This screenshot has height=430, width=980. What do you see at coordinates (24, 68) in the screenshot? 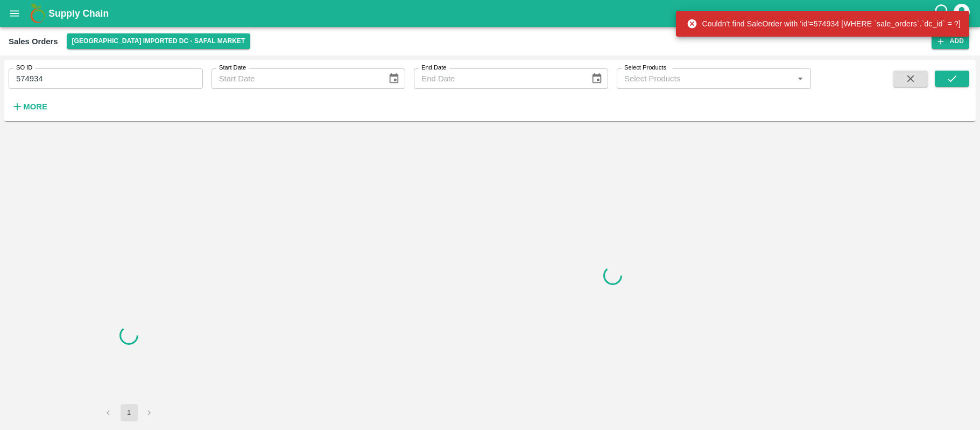
I see `label: SO ID` at bounding box center [24, 68].